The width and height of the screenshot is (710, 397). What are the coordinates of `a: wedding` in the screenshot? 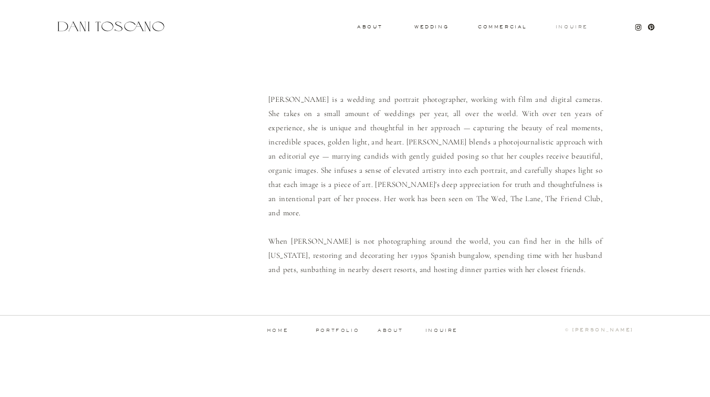 It's located at (431, 26).